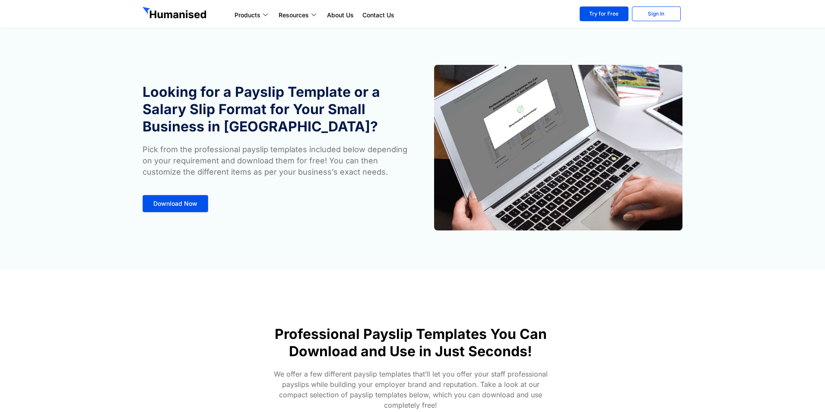  What do you see at coordinates (175, 14) in the screenshot?
I see `img: GetHumanised Logo` at bounding box center [175, 14].